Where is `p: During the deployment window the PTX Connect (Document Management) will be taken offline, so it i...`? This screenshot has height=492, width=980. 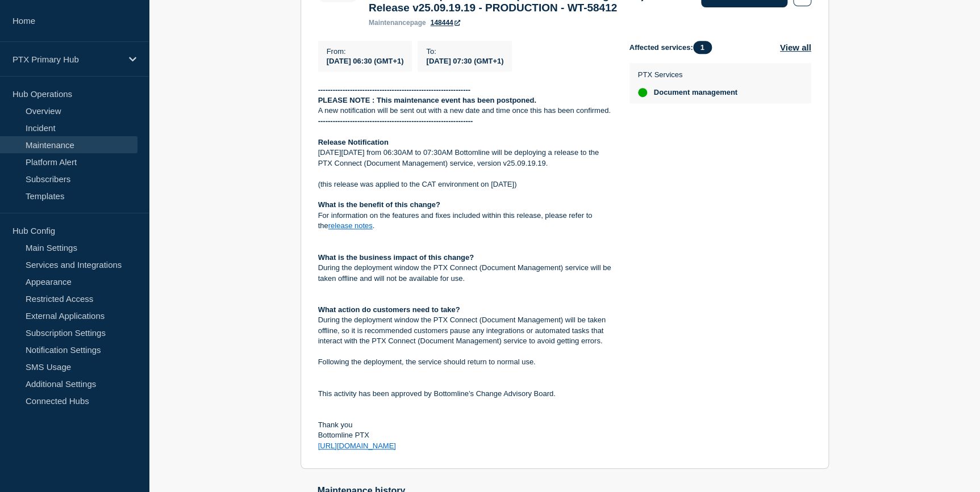
p: During the deployment window the PTX Connect (Document Management) will be taken offline, so it i... is located at coordinates (464, 331).